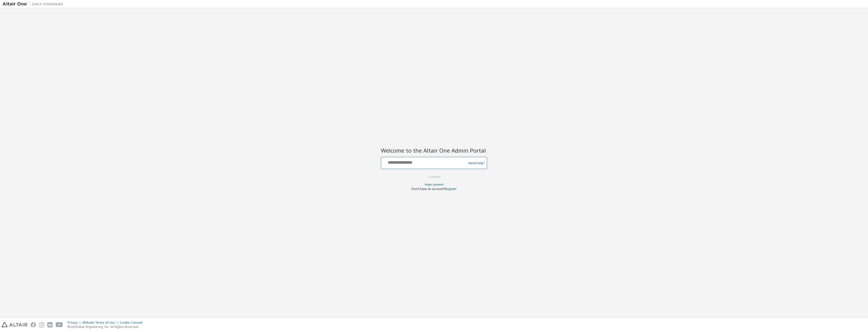 This screenshot has width=868, height=332. Describe the element at coordinates (434, 150) in the screenshot. I see `h2: Welcome to the Altair One Admin Portal` at that location.